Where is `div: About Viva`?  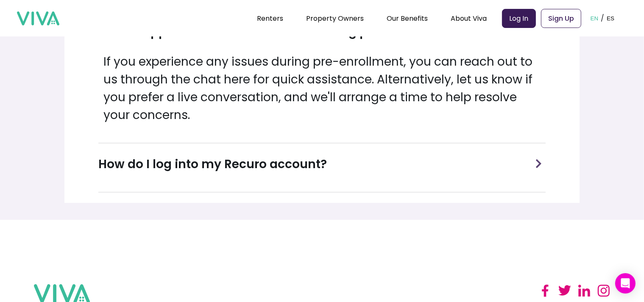 div: About Viva is located at coordinates (468, 18).